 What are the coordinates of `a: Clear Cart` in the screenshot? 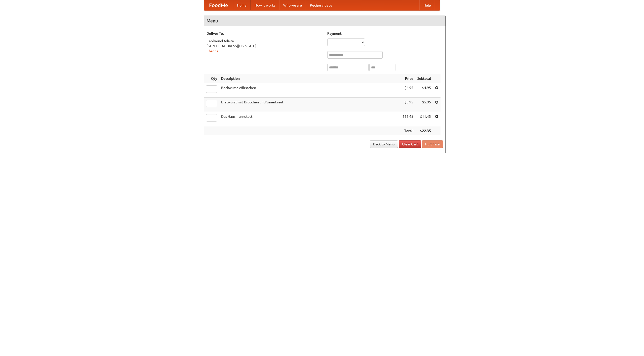 It's located at (410, 144).